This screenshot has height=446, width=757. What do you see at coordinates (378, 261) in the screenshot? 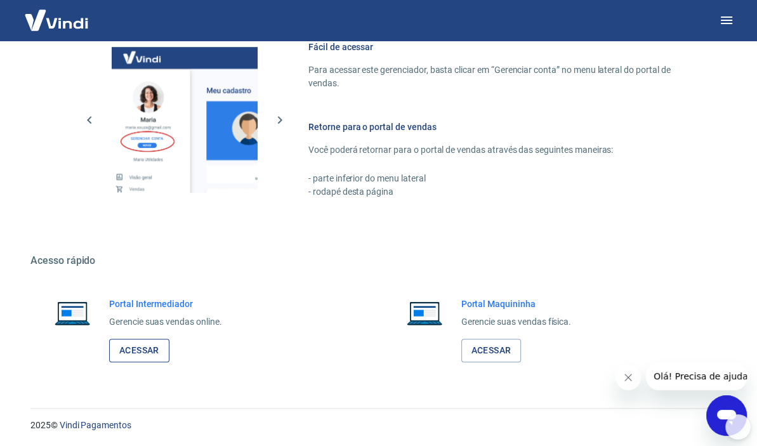
I see `h5: Acesso rápido` at bounding box center [378, 261].